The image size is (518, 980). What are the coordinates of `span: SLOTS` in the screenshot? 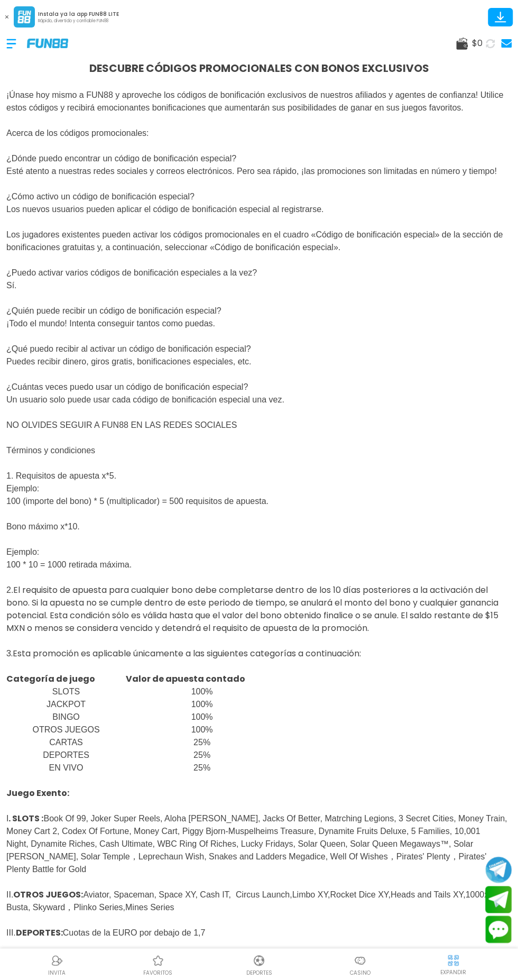 It's located at (67, 691).